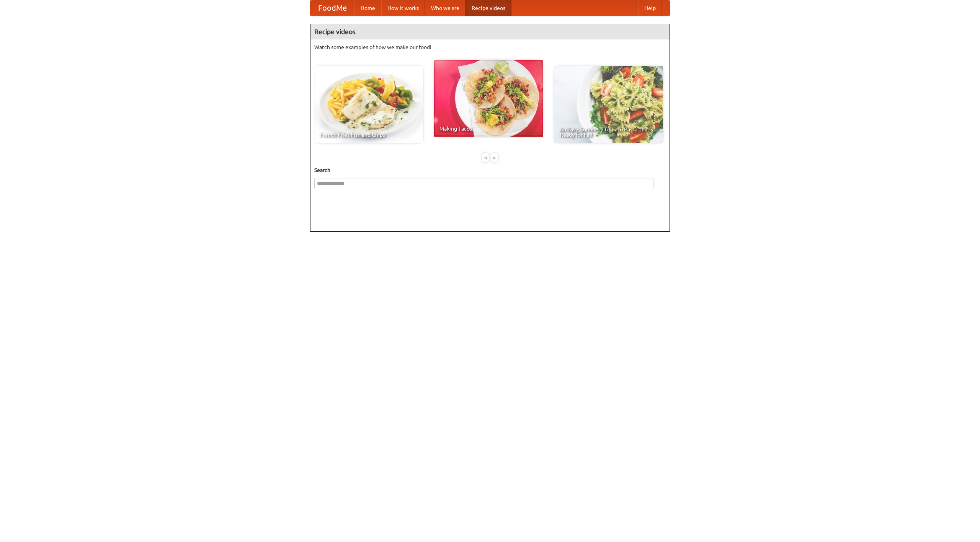  I want to click on a: Home, so click(368, 8).